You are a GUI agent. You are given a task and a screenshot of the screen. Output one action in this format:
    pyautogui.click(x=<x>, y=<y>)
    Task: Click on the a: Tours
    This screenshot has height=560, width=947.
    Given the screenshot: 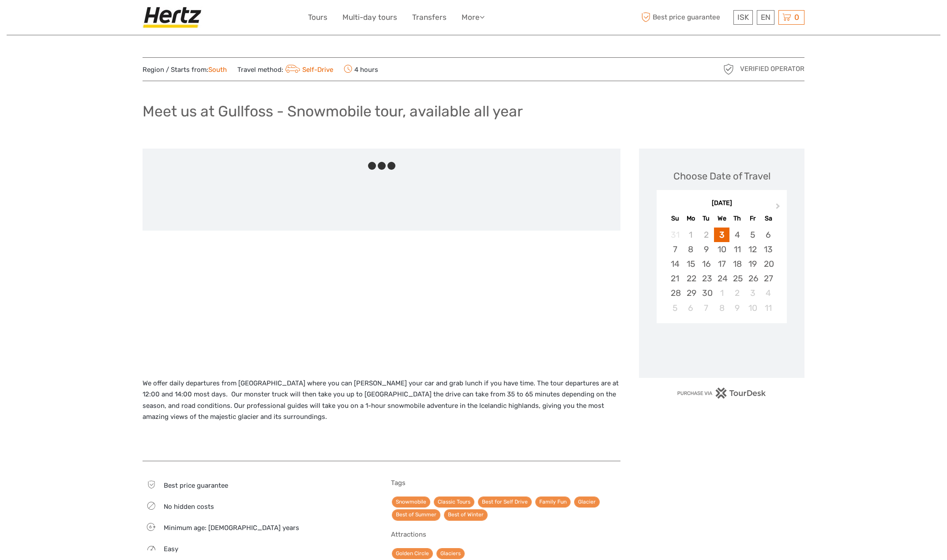 What is the action you would take?
    pyautogui.click(x=318, y=18)
    